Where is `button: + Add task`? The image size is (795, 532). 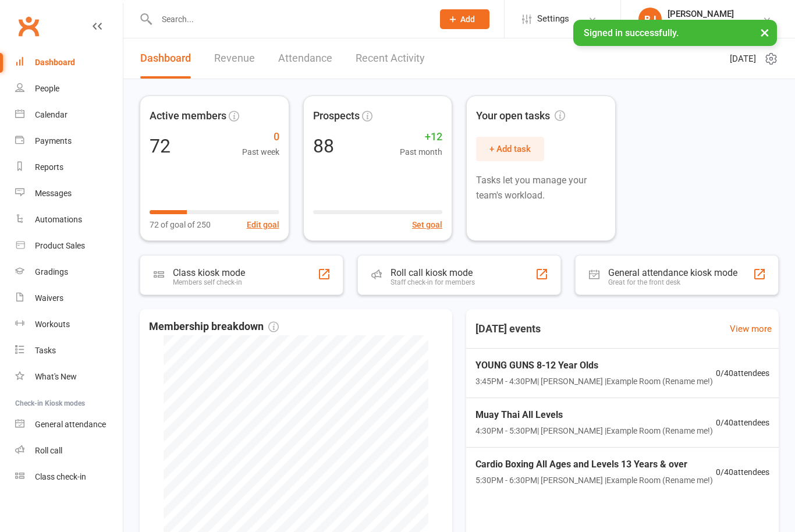
button: + Add task is located at coordinates (510, 149).